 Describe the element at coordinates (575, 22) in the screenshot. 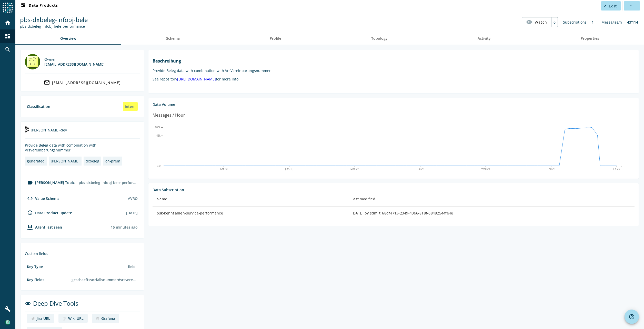

I see `div: Subscriptions` at that location.